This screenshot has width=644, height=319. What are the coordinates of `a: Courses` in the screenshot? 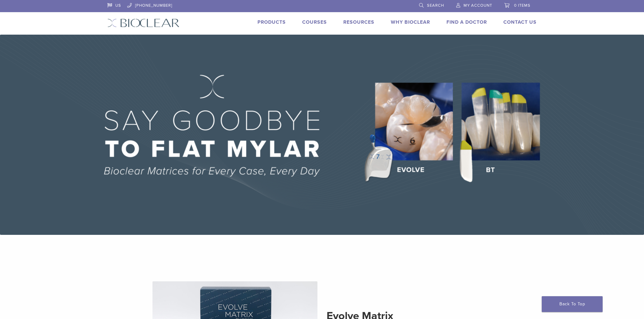 It's located at (314, 22).